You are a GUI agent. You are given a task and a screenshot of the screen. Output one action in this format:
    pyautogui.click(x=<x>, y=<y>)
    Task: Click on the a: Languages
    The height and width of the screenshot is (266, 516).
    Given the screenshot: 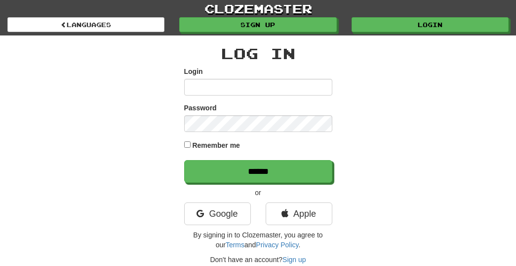 What is the action you would take?
    pyautogui.click(x=86, y=25)
    